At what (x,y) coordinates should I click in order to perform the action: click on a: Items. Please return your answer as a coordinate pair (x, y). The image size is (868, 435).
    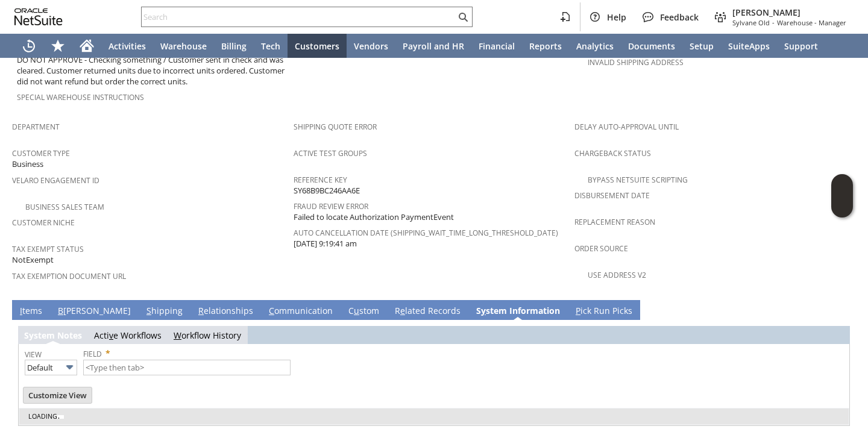
    Looking at the image, I should click on (31, 312).